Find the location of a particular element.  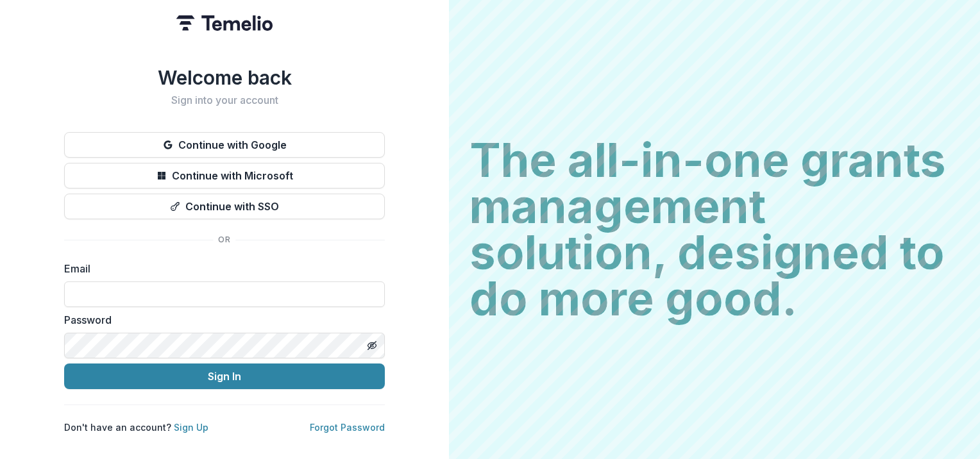

button: Continue with Microsoft is located at coordinates (224, 175).